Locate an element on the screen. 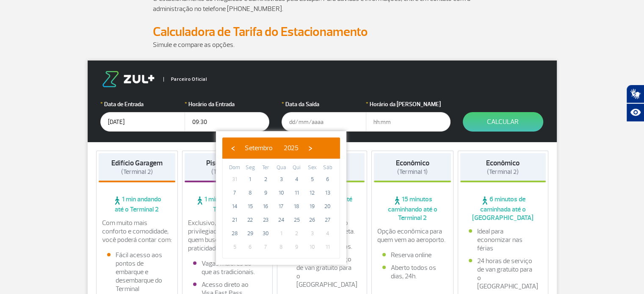 The image size is (644, 294). p: Com muito mais conforto e comodidade, você poderá contar com: is located at coordinates (137, 231).